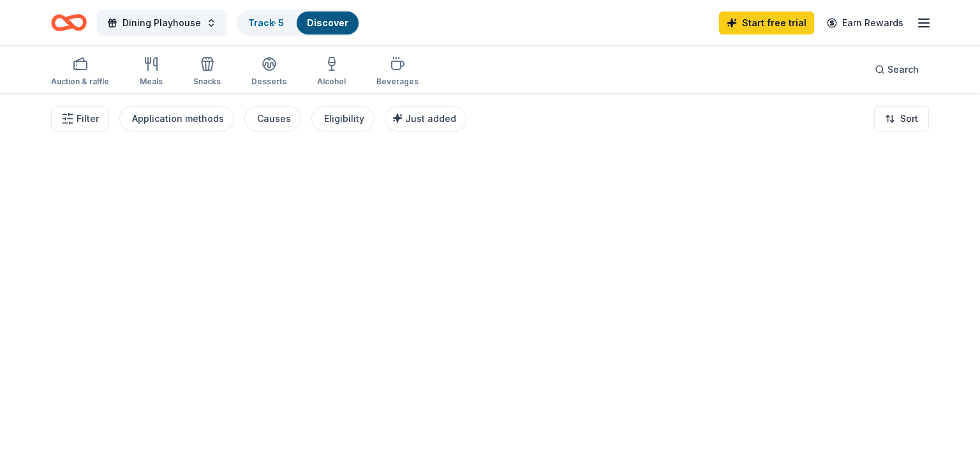 Image resolution: width=980 pixels, height=466 pixels. Describe the element at coordinates (274, 119) in the screenshot. I see `div: Causes` at that location.